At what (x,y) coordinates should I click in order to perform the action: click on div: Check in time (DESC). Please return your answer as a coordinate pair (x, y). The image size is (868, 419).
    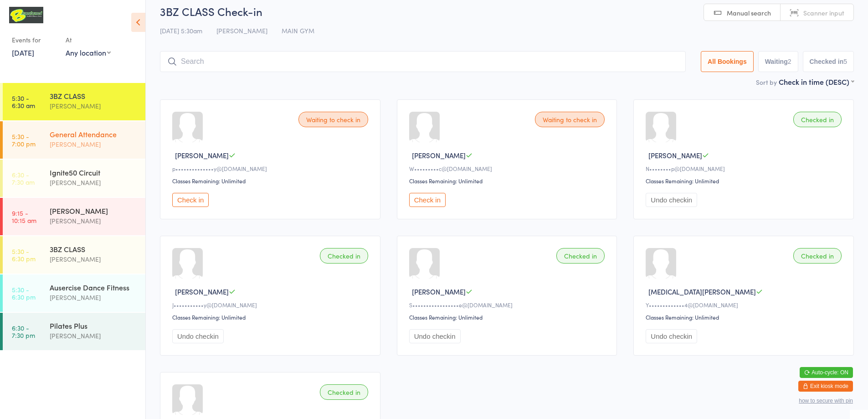
    Looking at the image, I should click on (816, 81).